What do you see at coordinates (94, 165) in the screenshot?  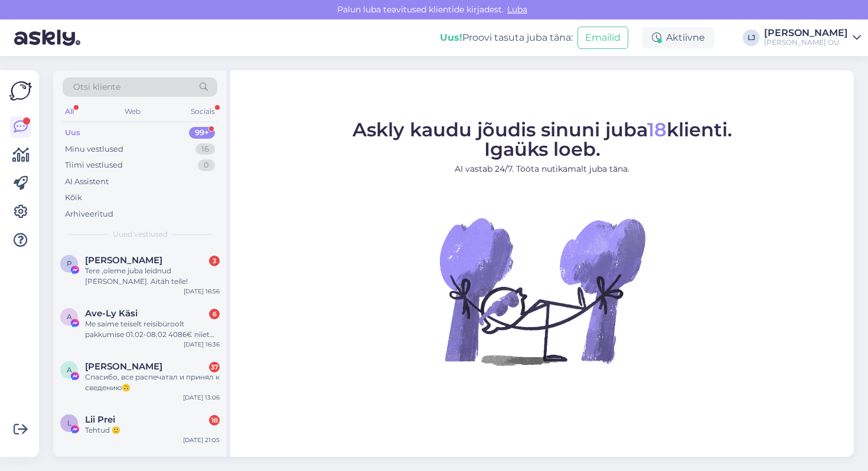 I see `div: Tiimi vestlused` at bounding box center [94, 165].